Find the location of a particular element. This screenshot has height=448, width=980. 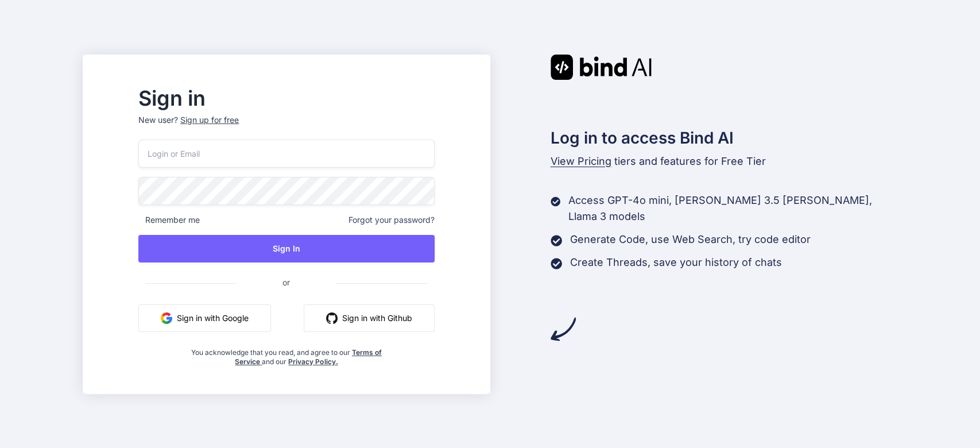

img: google is located at coordinates (167, 318).